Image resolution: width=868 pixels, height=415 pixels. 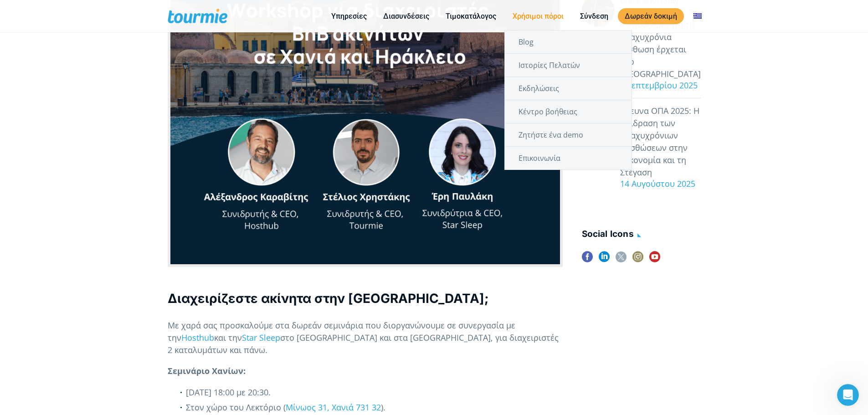 What do you see at coordinates (604, 260) in the screenshot?
I see `a: linkedin` at bounding box center [604, 260].